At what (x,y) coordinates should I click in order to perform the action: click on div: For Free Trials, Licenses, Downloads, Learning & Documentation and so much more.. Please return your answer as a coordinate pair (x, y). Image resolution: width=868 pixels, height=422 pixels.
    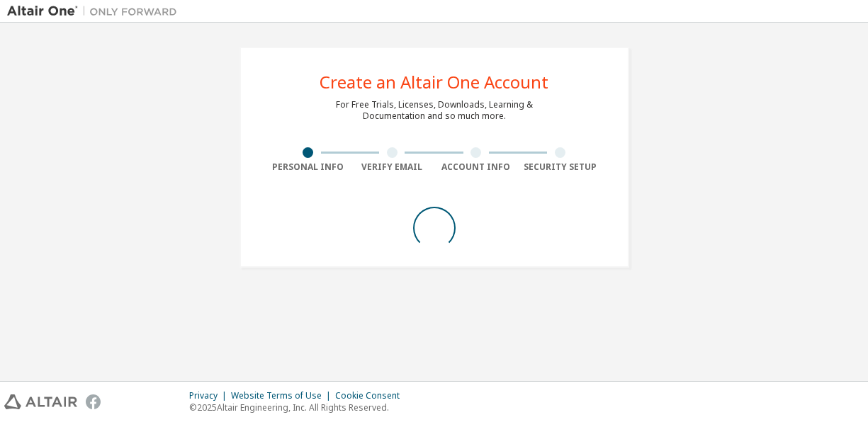
    Looking at the image, I should click on (434, 110).